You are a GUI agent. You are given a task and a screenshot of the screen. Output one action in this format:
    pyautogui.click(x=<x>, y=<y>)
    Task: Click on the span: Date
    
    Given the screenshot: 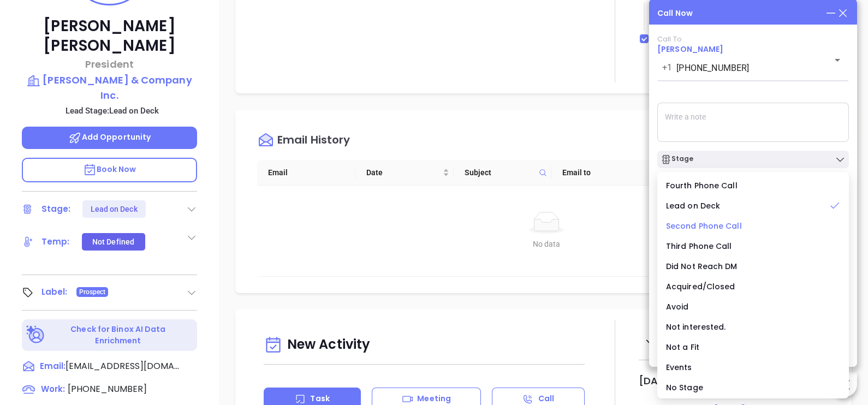 What is the action you would take?
    pyautogui.click(x=404, y=173)
    